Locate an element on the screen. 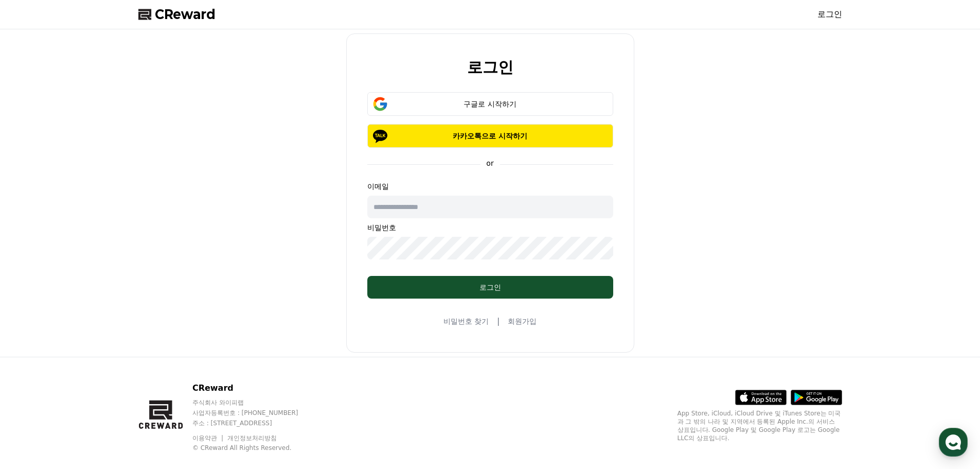 Image resolution: width=980 pixels, height=469 pixels. button: 로그인 is located at coordinates (490, 287).